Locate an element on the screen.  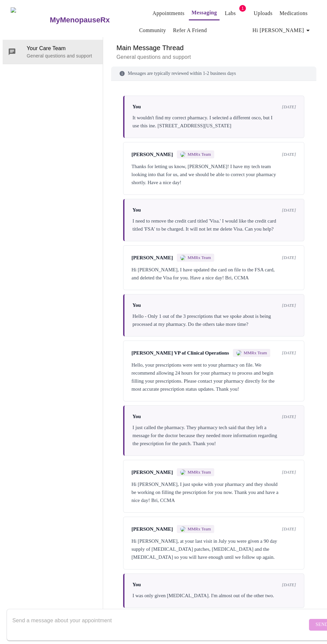
button: Appointments is located at coordinates (168, 13).